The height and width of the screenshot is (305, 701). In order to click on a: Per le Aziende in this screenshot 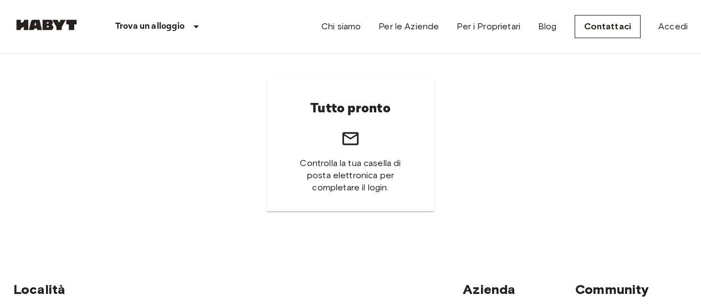, I will do `click(408, 27)`.